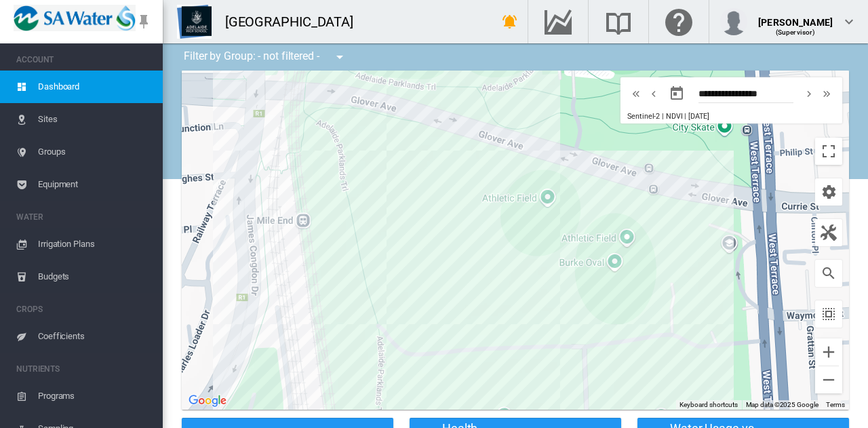 This screenshot has height=428, width=868. I want to click on md-icon: icon-cog, so click(829, 192).